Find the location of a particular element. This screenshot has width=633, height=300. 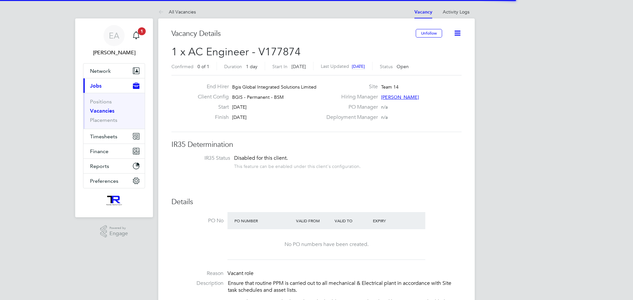

button: Timesheets is located at coordinates (114, 136).